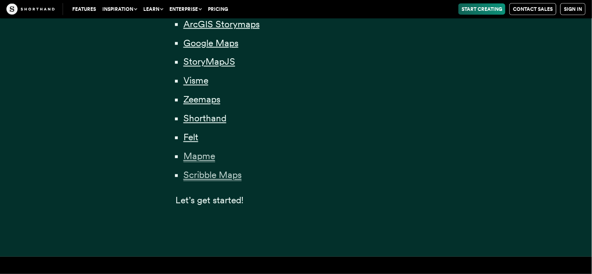  Describe the element at coordinates (202, 100) in the screenshot. I see `span: Zeemaps` at that location.